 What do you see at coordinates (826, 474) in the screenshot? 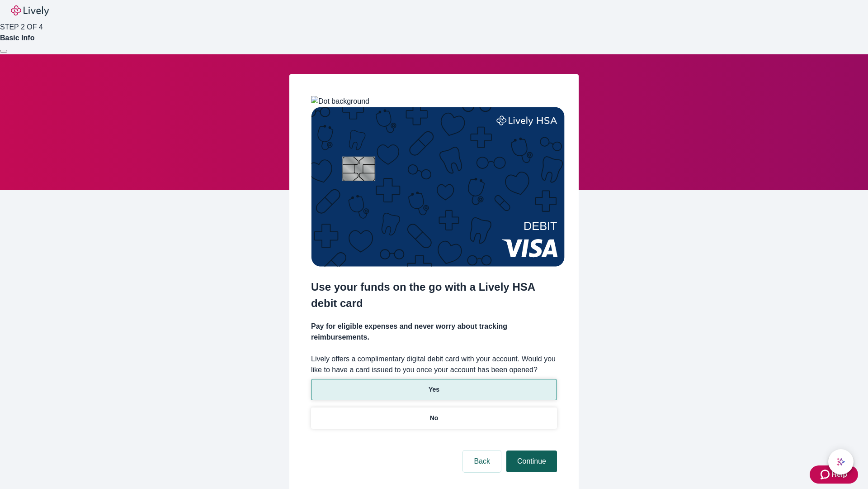
I see `svg: Zendesk support icon` at bounding box center [826, 474].